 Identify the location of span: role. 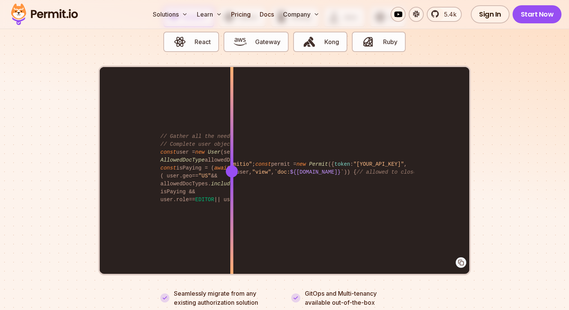
(182, 199).